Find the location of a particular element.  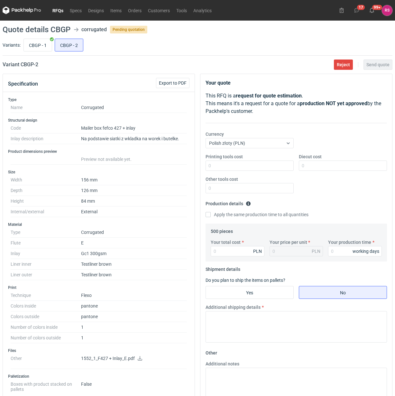

dt: Liner inner is located at coordinates (46, 264).